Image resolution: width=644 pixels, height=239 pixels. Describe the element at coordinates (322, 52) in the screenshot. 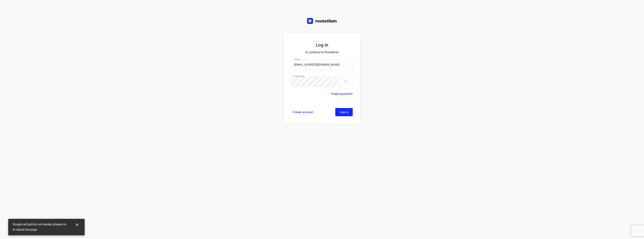

I see `p: to continue to Routetitan` at that location.